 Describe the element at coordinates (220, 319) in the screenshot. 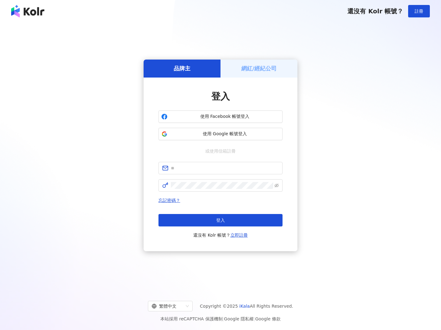

I see `span: 本站採用 reCAPTCHA 保護機制` at that location.